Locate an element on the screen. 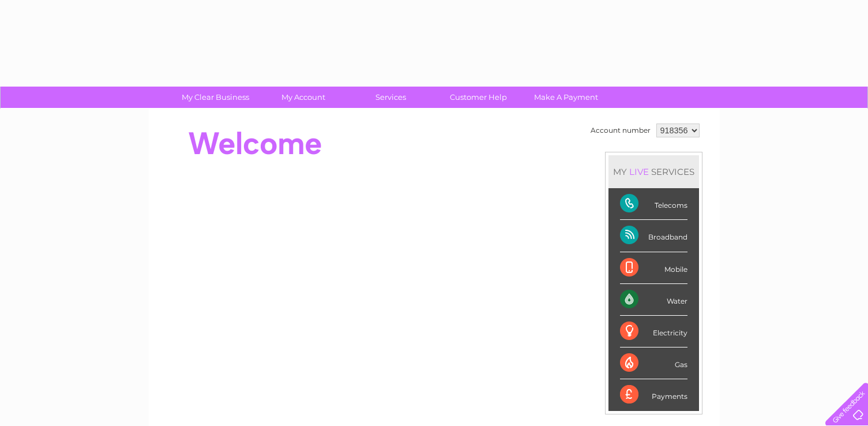 The image size is (868, 426). a: Services is located at coordinates (390, 97).